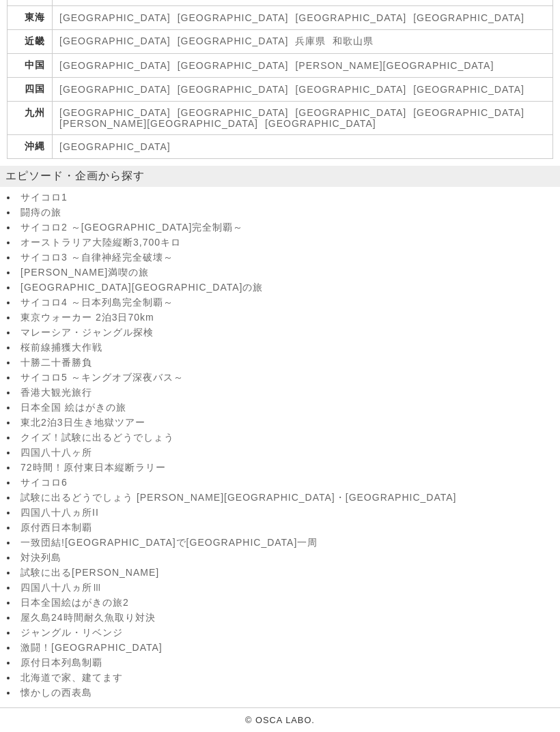 Image resolution: width=560 pixels, height=732 pixels. What do you see at coordinates (288, 423) in the screenshot?
I see `a: 東北2泊3日生き地獄ツアー` at bounding box center [288, 423].